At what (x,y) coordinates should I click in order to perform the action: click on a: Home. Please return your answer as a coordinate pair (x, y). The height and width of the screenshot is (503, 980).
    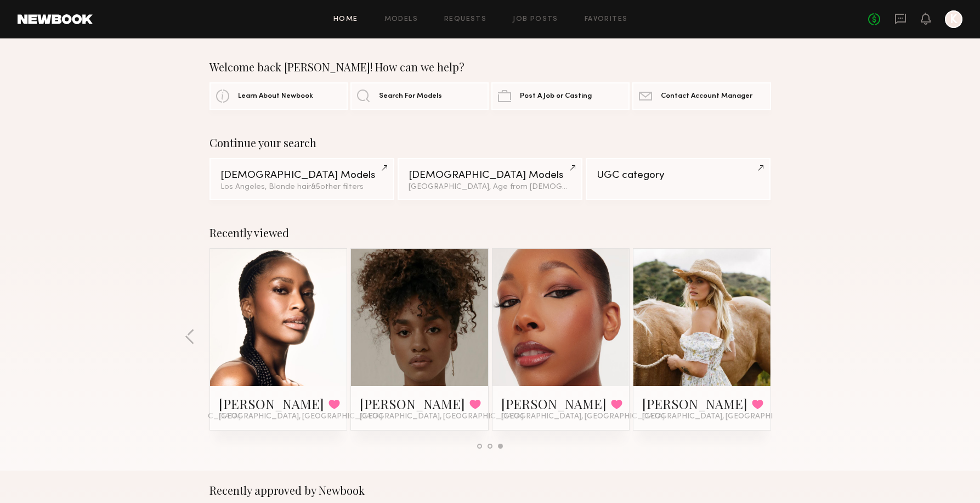
    Looking at the image, I should click on (345, 19).